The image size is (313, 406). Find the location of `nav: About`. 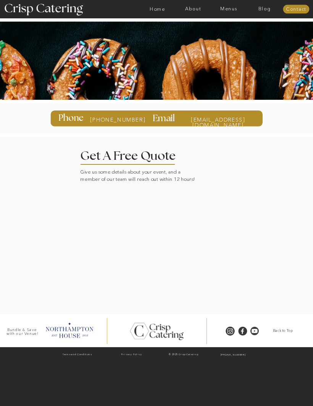

nav: About is located at coordinates (193, 9).